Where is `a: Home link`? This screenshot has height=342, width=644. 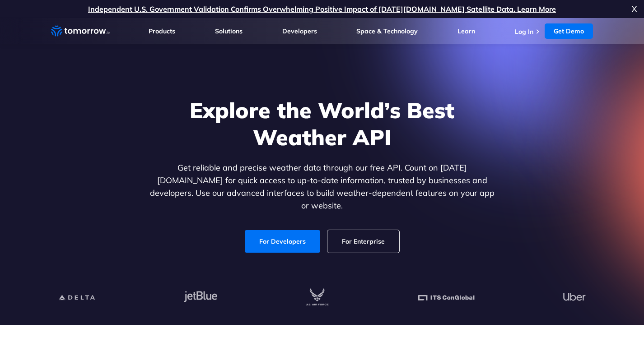 a: Home link is located at coordinates (80, 31).